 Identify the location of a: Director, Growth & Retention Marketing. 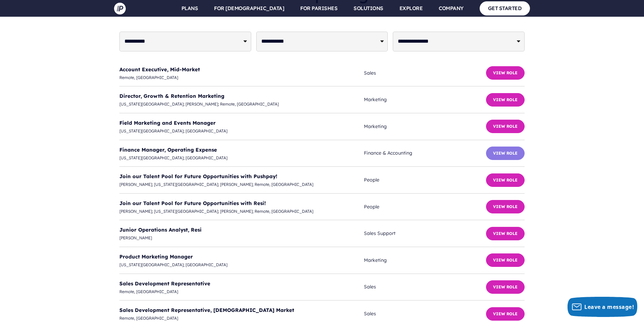
(172, 96).